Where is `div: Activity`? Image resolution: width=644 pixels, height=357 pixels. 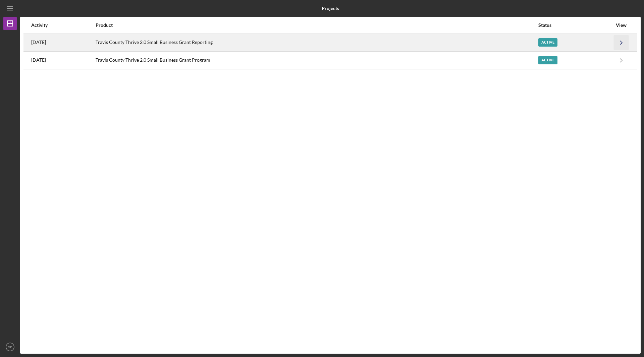
div: Activity is located at coordinates (63, 25).